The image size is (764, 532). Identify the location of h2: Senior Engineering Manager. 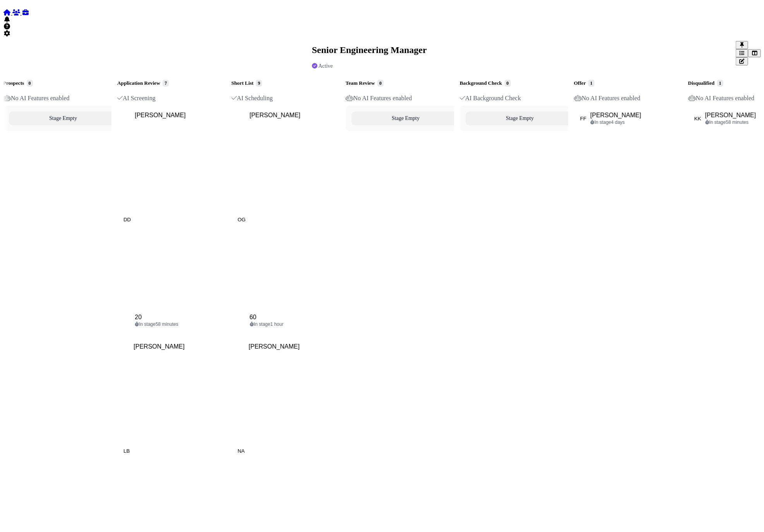
(369, 50).